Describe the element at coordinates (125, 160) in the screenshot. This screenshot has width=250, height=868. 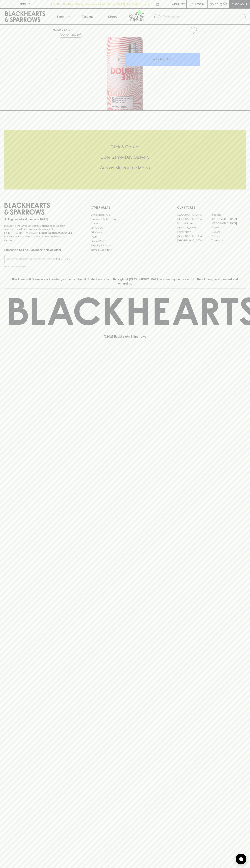
I see `div: Call to action block` at that location.